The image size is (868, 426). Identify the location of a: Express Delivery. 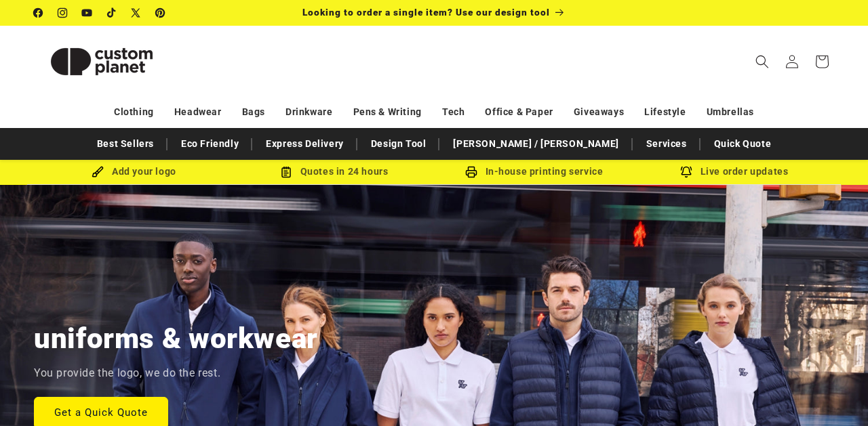
(305, 143).